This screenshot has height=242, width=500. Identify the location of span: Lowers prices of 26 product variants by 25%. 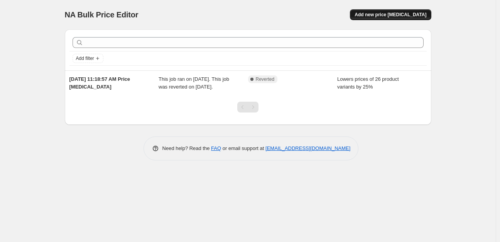
(368, 83).